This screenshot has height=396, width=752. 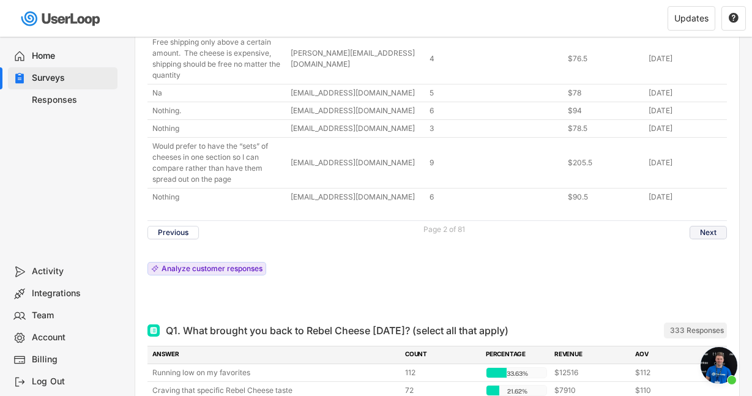 What do you see at coordinates (517, 373) in the screenshot?
I see `div: 33.63%` at bounding box center [517, 373].